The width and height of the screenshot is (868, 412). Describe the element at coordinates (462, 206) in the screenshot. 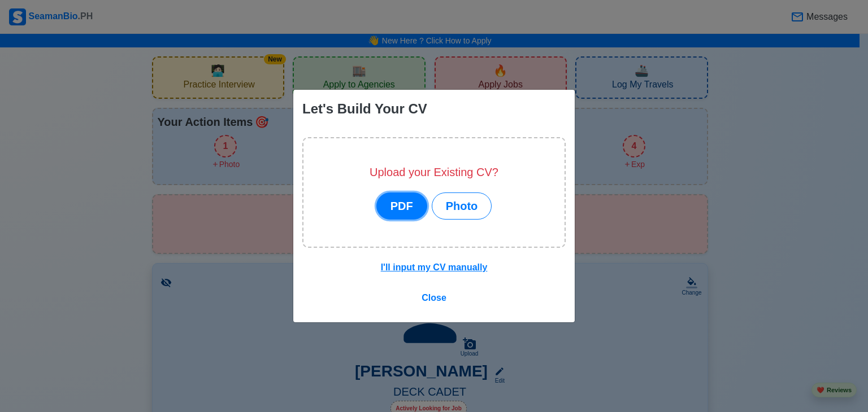

I see `button: Photo` at that location.